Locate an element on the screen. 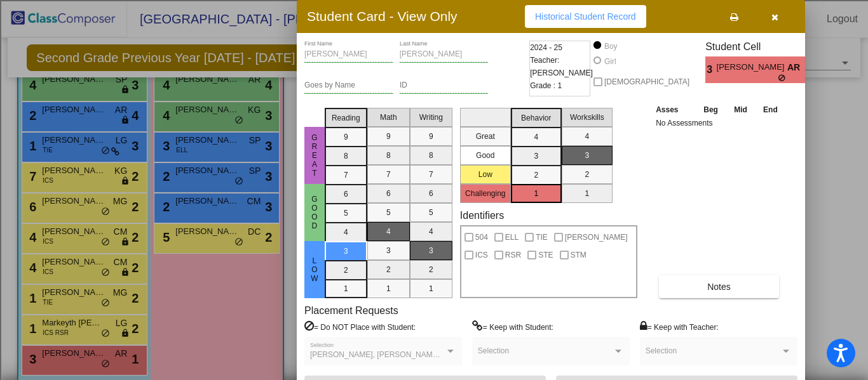  div: Magazine is located at coordinates (434, 207).